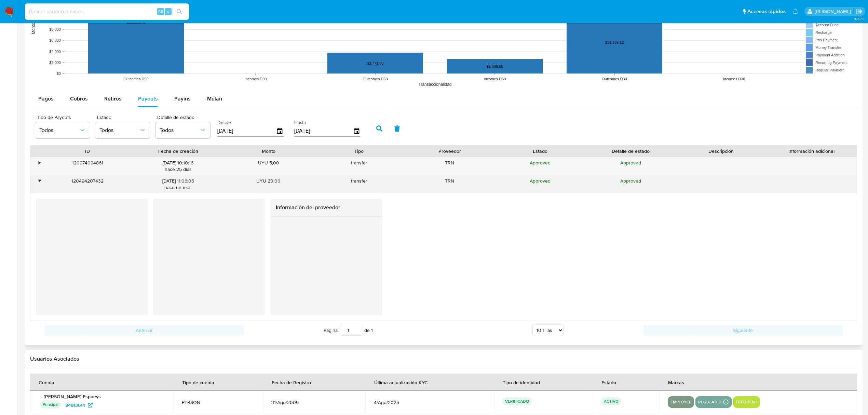 This screenshot has height=415, width=868. What do you see at coordinates (795, 11) in the screenshot?
I see `a: Notificaciones` at bounding box center [795, 11].